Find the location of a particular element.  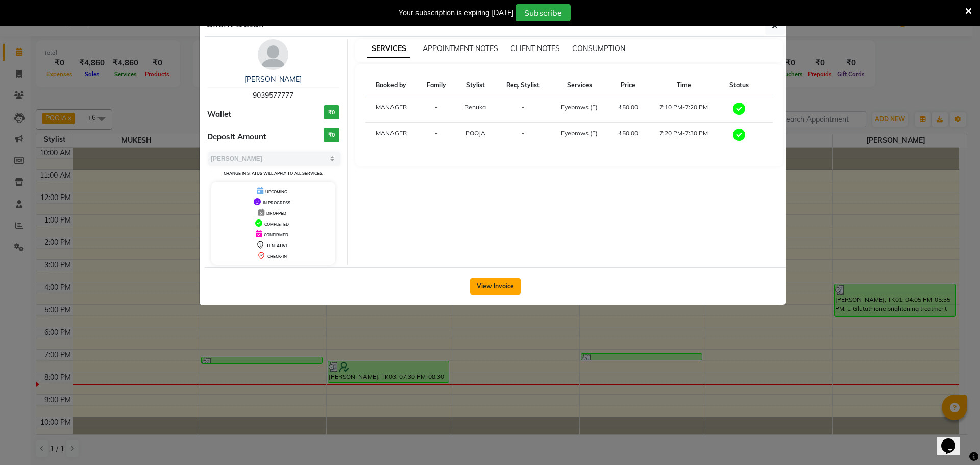

button: Subscribe is located at coordinates (543, 13).